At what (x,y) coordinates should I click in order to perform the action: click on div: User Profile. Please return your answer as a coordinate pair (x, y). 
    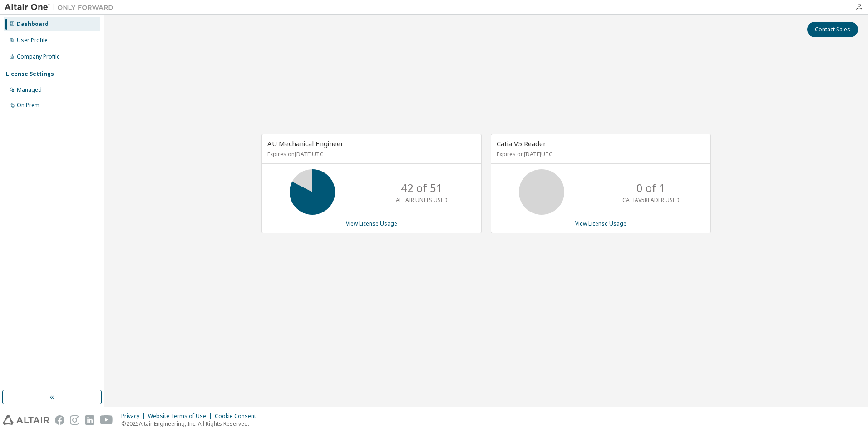
    Looking at the image, I should click on (32, 41).